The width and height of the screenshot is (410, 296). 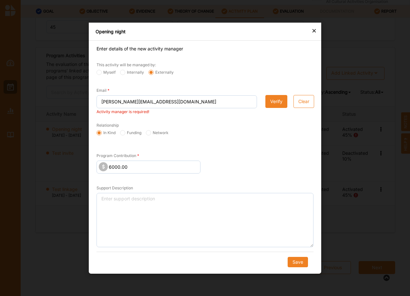 What do you see at coordinates (132, 72) in the screenshot?
I see `label: Internally` at bounding box center [132, 72].